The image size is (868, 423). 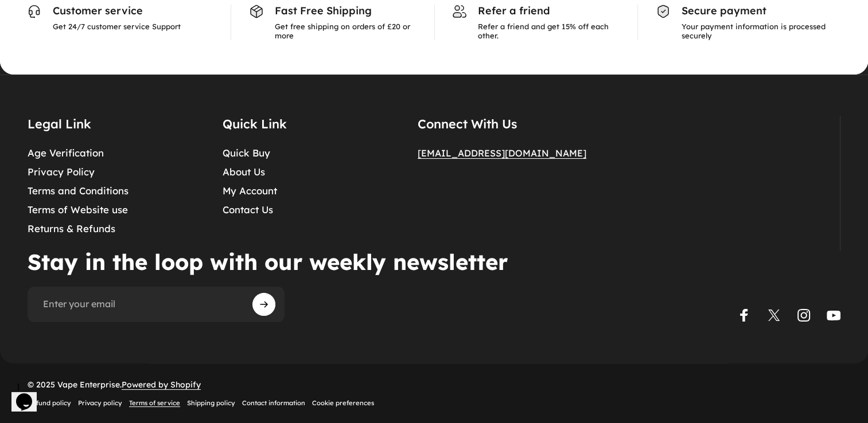 I want to click on a: Privacy Policy, so click(x=61, y=172).